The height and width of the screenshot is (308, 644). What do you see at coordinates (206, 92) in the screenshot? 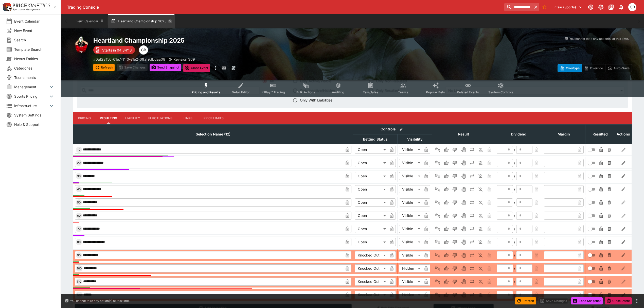
I see `span: Pricing and Results` at bounding box center [206, 92].